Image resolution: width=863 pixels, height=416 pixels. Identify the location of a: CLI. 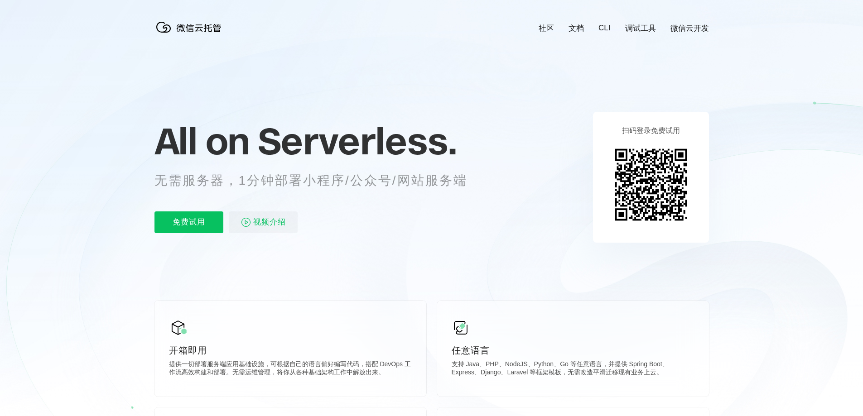
(605, 28).